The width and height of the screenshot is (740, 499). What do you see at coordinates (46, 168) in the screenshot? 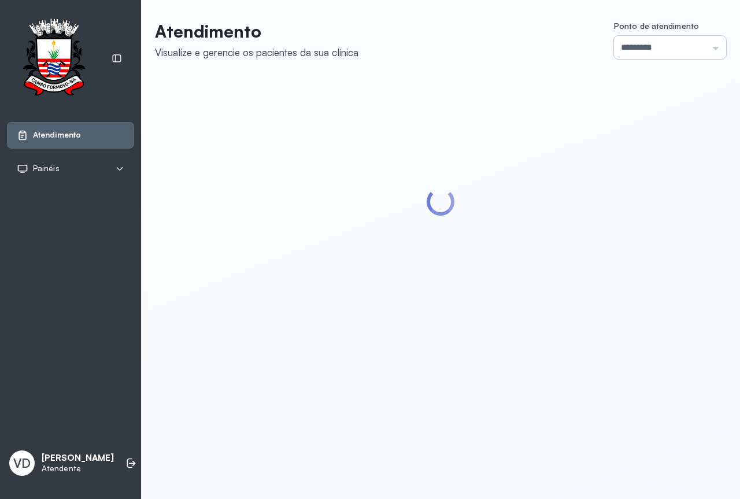
I see `span: Painéis` at bounding box center [46, 168].